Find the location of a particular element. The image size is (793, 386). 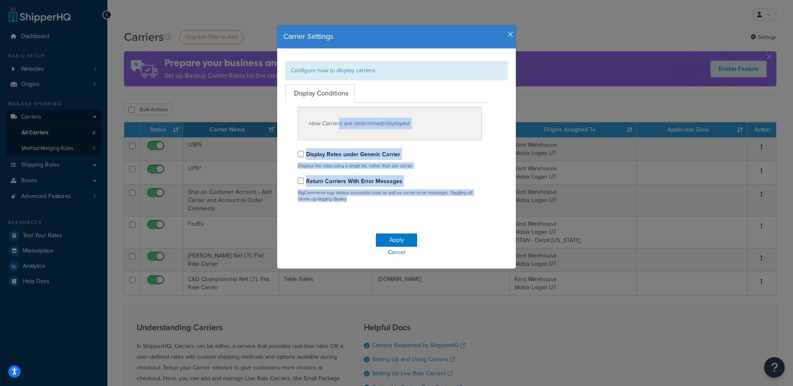

label: Display Rates under Generic Carrier is located at coordinates (353, 154).